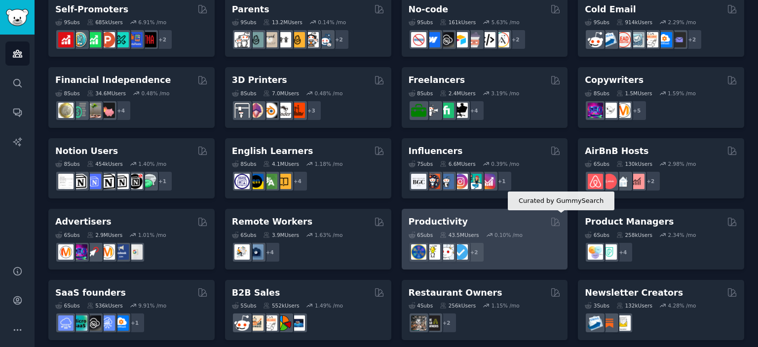 This screenshot has width=758, height=347. Describe the element at coordinates (105, 22) in the screenshot. I see `div: 685k Users` at that location.